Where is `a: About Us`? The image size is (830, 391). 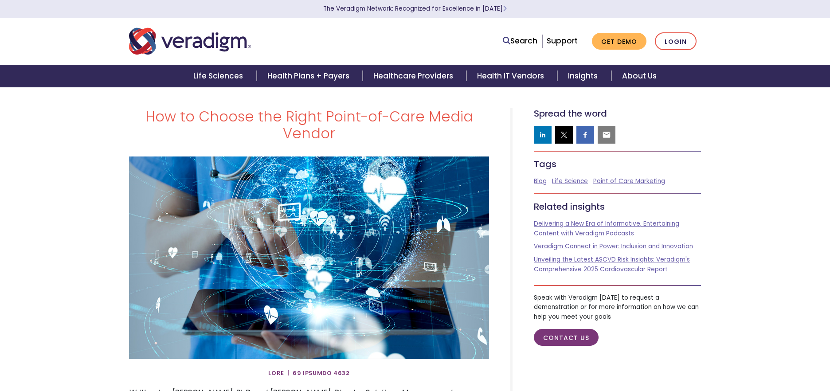
a: About Us is located at coordinates (639, 76).